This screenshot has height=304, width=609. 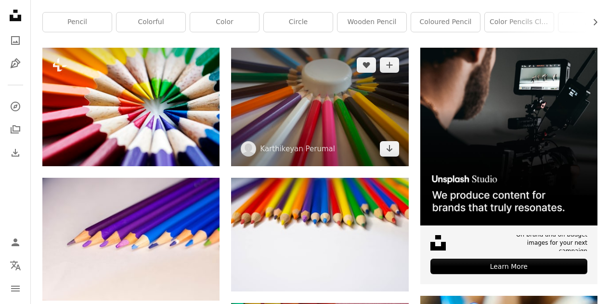 What do you see at coordinates (15, 129) in the screenshot?
I see `a: Collections` at bounding box center [15, 129].